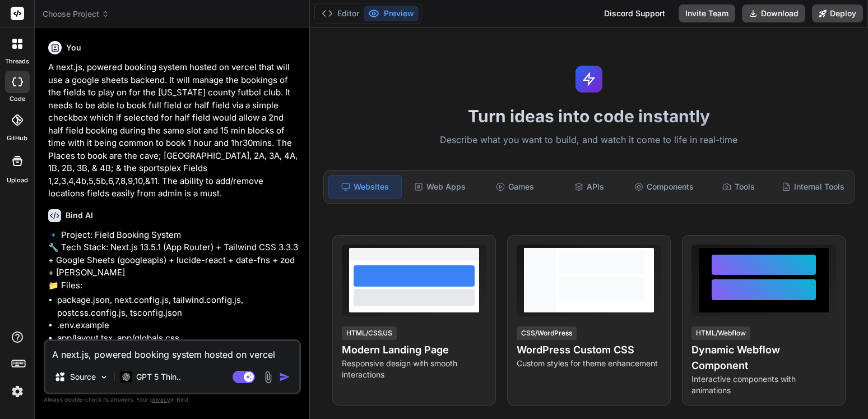 This screenshot has height=419, width=868. What do you see at coordinates (17, 180) in the screenshot?
I see `label: Upload` at bounding box center [17, 180].